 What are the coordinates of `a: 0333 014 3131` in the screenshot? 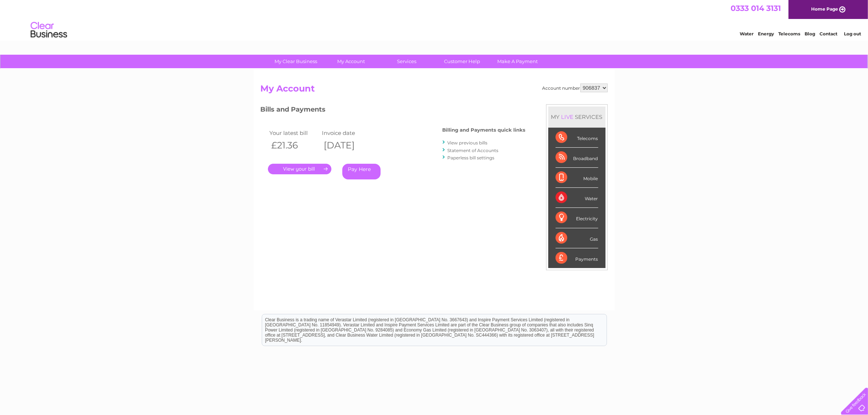 It's located at (755, 8).